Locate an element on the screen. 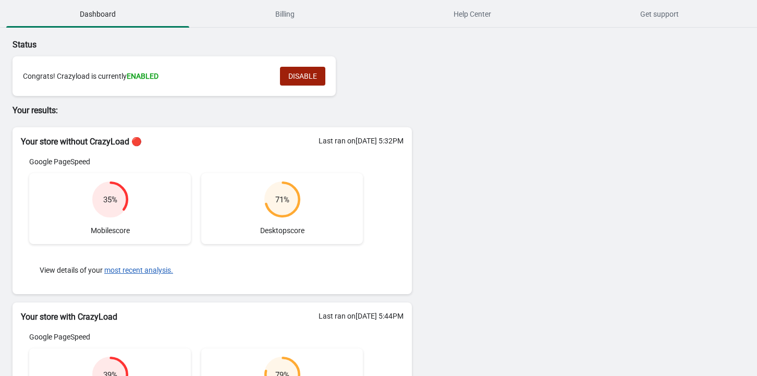 This screenshot has height=376, width=757. div: Mobile score is located at coordinates (110, 208).